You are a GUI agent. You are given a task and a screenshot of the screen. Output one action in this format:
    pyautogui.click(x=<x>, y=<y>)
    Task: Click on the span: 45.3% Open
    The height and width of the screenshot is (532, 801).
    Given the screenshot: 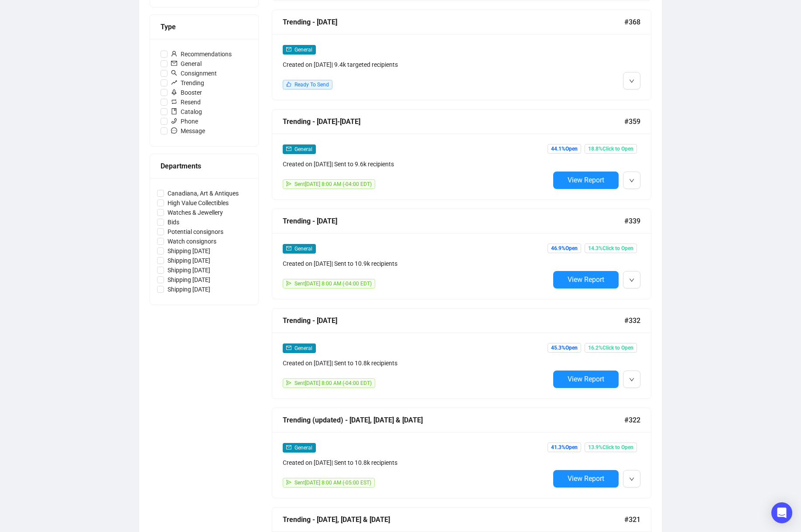 What is the action you would take?
    pyautogui.click(x=564, y=348)
    